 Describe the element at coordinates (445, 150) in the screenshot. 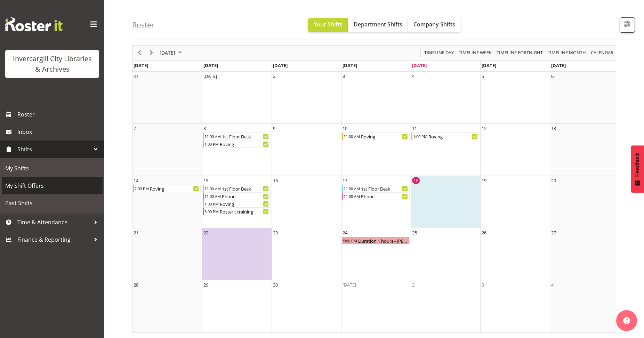

I see `td: Thursday, September 11, 2025` at that location.